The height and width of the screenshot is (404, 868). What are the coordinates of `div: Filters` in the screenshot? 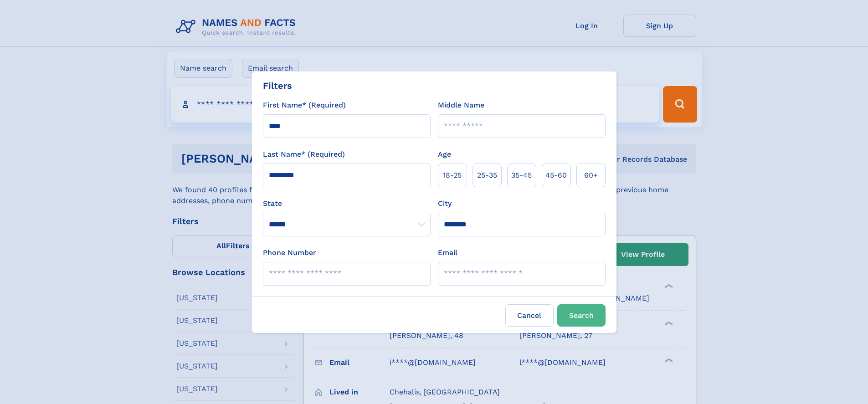 It's located at (277, 86).